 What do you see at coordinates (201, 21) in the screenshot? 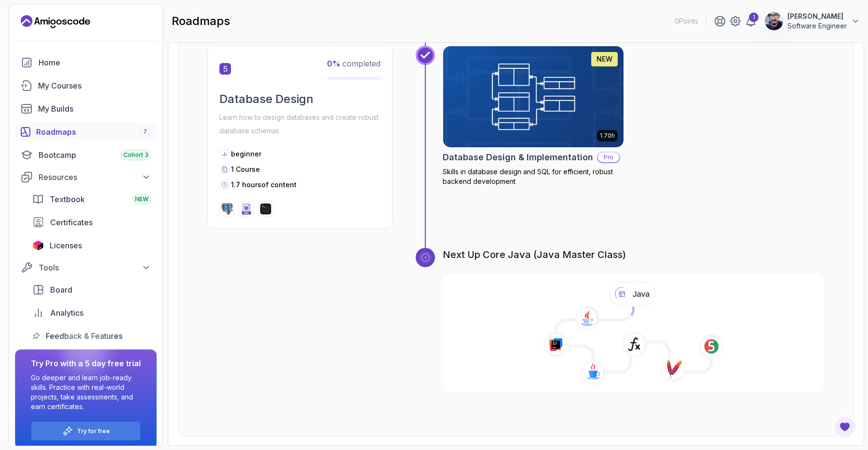
I see `h2: roadmaps` at bounding box center [201, 21].